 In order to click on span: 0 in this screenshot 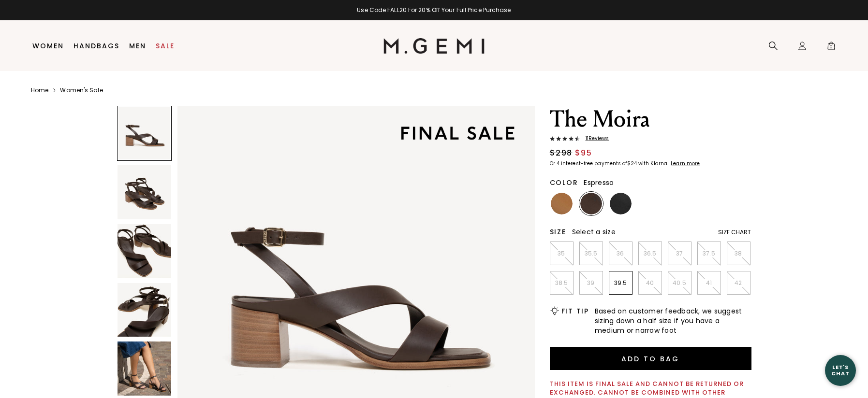, I will do `click(831, 48)`.